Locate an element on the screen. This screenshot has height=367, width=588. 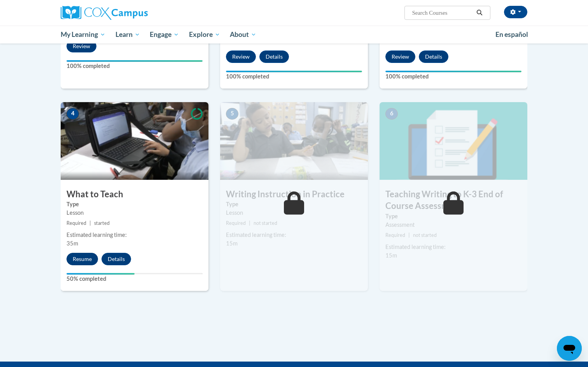
span: 35m is located at coordinates (73, 243).